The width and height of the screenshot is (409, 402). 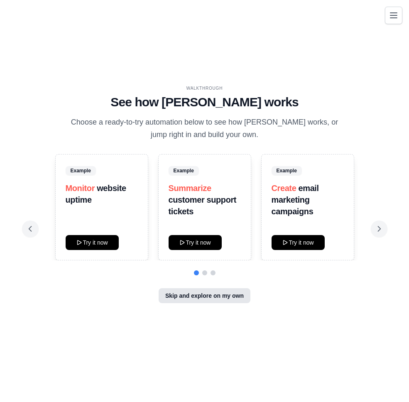 I want to click on button: Skip and explore on my own, so click(x=204, y=296).